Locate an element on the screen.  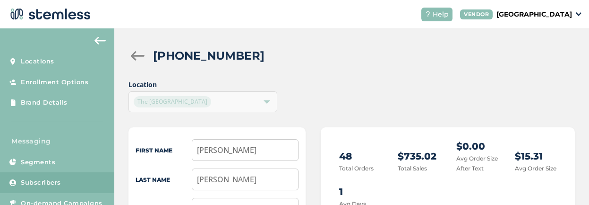
p: $0.00 is located at coordinates (477, 146).